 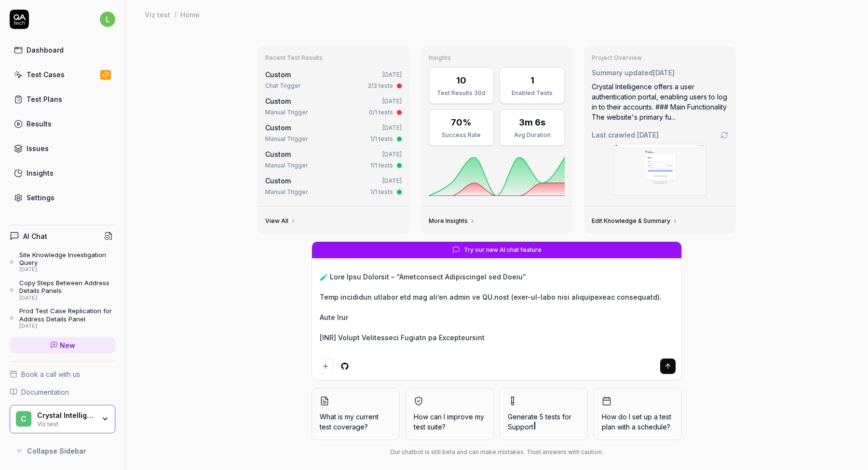 I want to click on div: Test Cases, so click(x=45, y=74).